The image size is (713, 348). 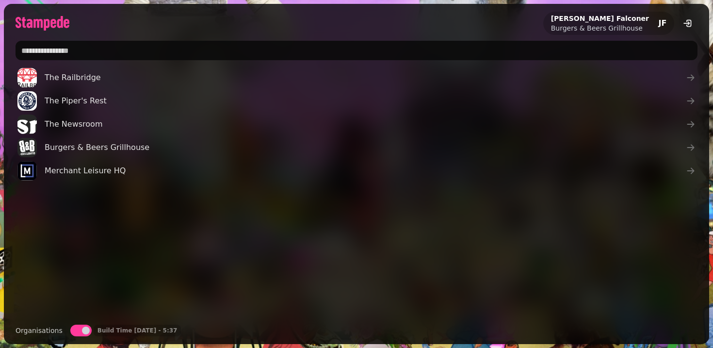 What do you see at coordinates (85, 171) in the screenshot?
I see `span: Merchant Leisure HQ` at bounding box center [85, 171].